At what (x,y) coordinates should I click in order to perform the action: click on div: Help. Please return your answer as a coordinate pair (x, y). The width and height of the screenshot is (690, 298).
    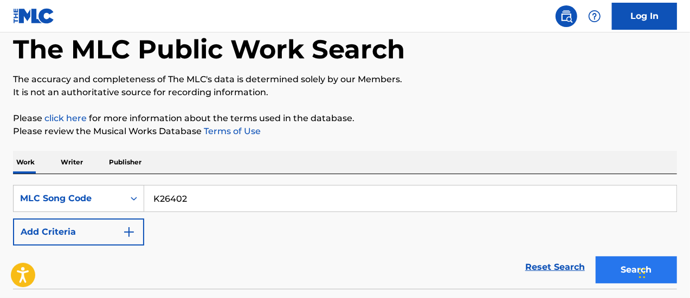
    Looking at the image, I should click on (594, 16).